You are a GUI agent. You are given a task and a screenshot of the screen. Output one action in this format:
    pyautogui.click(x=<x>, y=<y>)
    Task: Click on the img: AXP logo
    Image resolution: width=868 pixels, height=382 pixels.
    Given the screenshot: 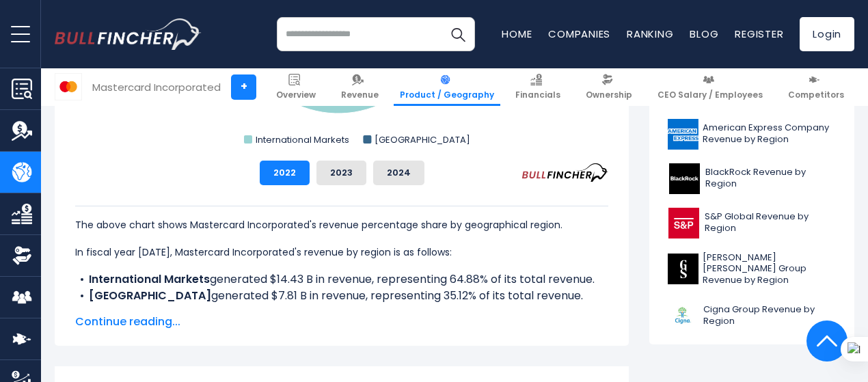 What is the action you would take?
    pyautogui.click(x=683, y=134)
    